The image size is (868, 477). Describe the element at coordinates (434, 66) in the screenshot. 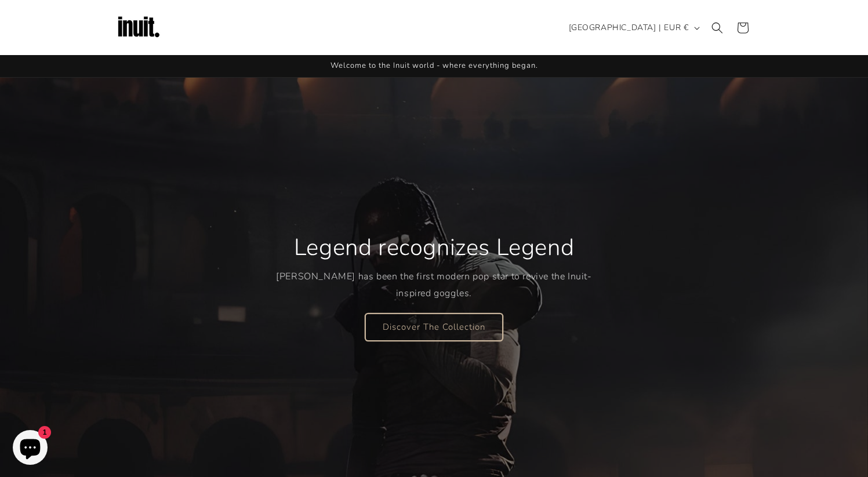

I see `div: Announcement` at that location.